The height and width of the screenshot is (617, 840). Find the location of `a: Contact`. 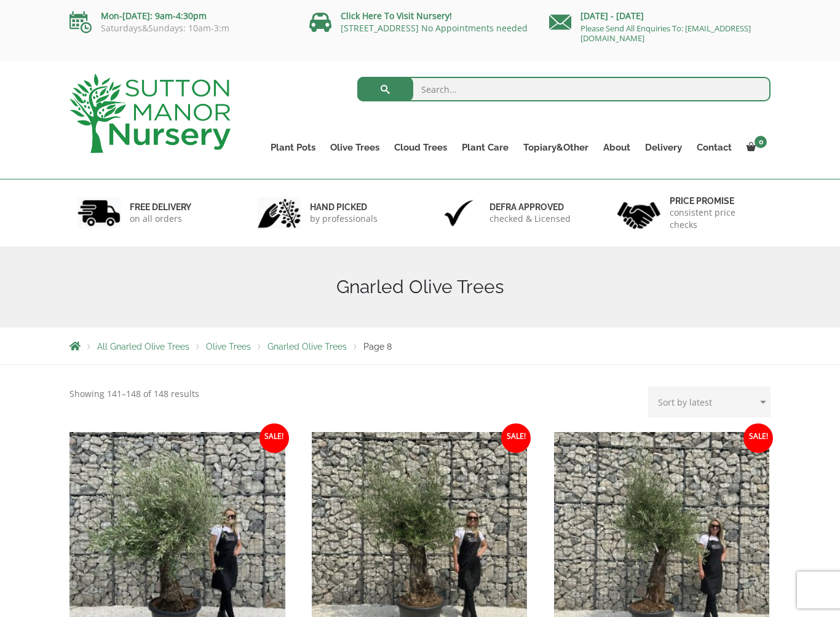

a: Contact is located at coordinates (714, 148).